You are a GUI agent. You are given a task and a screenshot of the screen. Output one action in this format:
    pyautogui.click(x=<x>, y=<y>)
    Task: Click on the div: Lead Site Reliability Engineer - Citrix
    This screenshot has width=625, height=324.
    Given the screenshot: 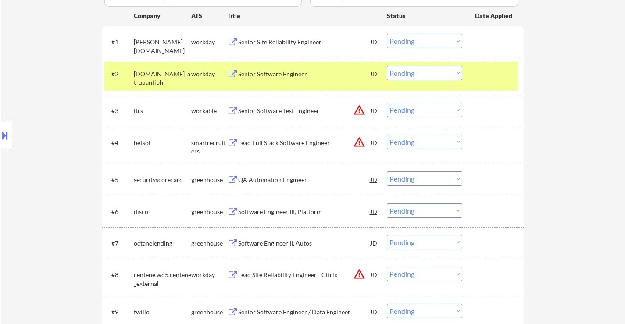 What is the action you would take?
    pyautogui.click(x=304, y=275)
    